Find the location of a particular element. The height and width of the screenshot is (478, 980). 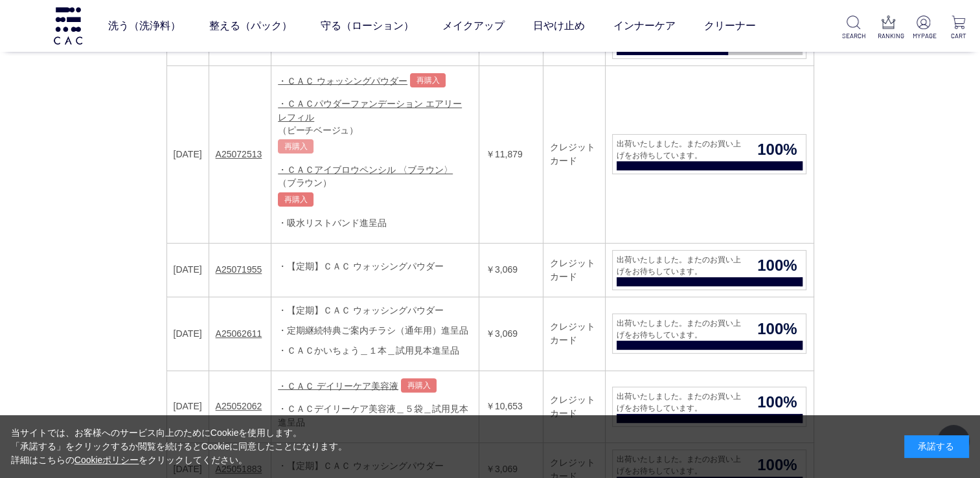

img: logo is located at coordinates (68, 25).